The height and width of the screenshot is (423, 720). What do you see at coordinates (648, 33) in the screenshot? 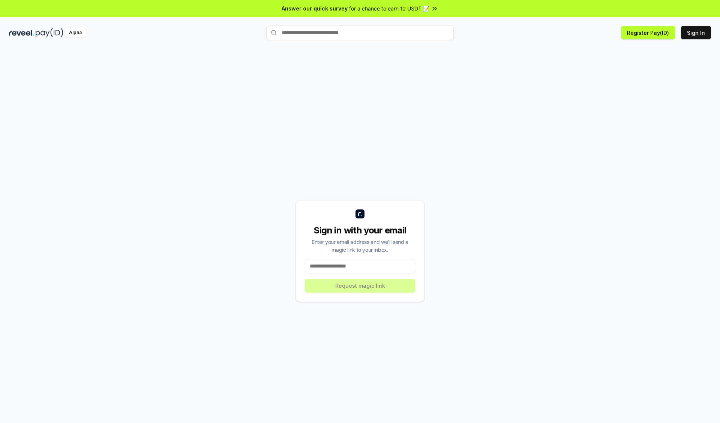
I see `button: Register Pay(ID)` at bounding box center [648, 33].